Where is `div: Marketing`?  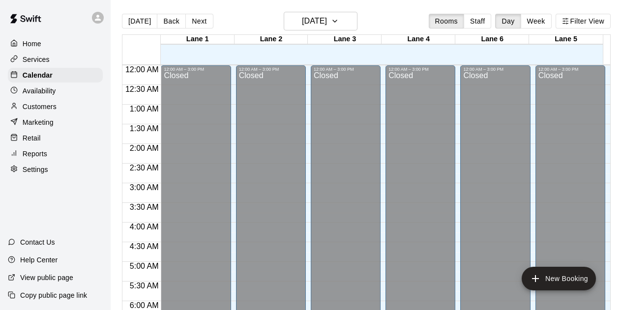
div: Marketing is located at coordinates (55, 122).